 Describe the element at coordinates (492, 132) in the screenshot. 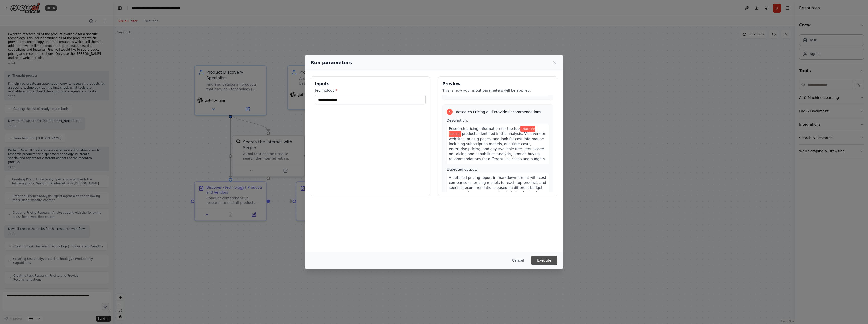

I see `span: Variable: technology` at that location.